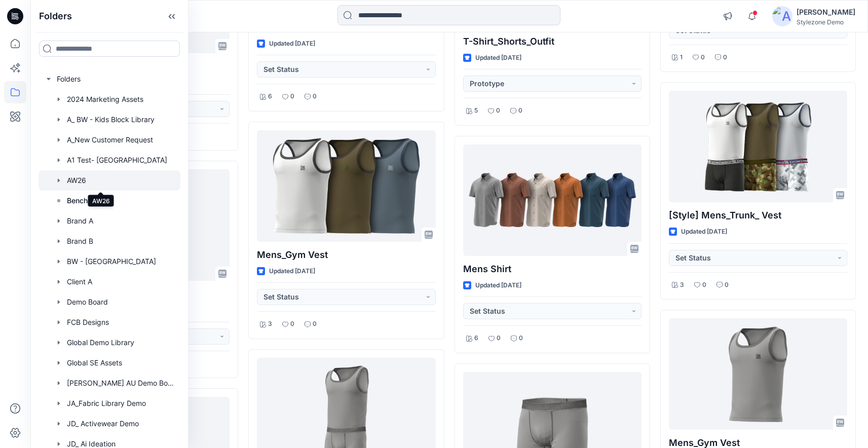 The width and height of the screenshot is (868, 448). I want to click on p: Mens_Gym Vest, so click(346, 255).